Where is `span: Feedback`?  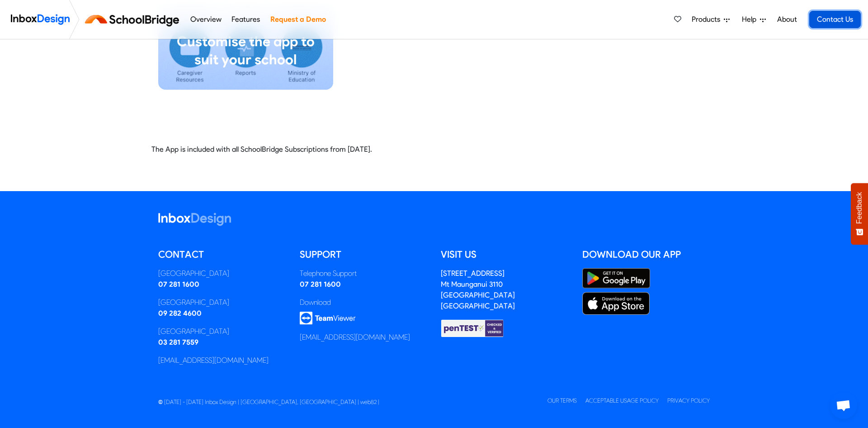
span: Feedback is located at coordinates (860, 208).